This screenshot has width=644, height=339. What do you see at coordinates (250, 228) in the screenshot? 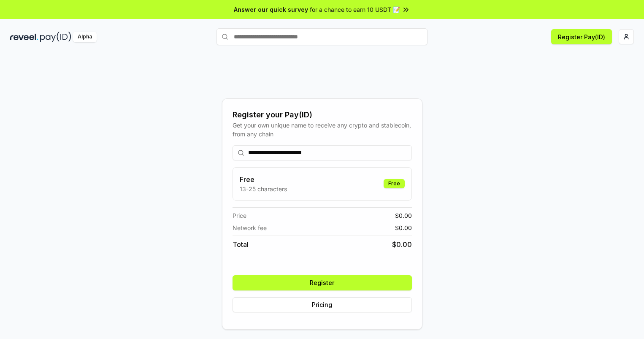
I see `span: Network fee` at bounding box center [250, 228].